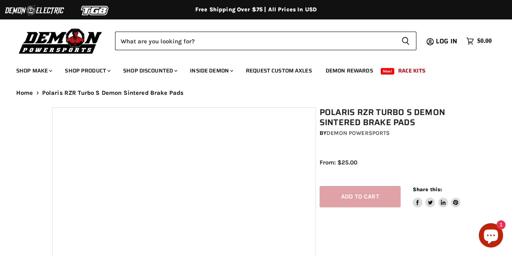 The width and height of the screenshot is (512, 256). Describe the element at coordinates (437, 196) in the screenshot. I see `aside: Share this:` at that location.